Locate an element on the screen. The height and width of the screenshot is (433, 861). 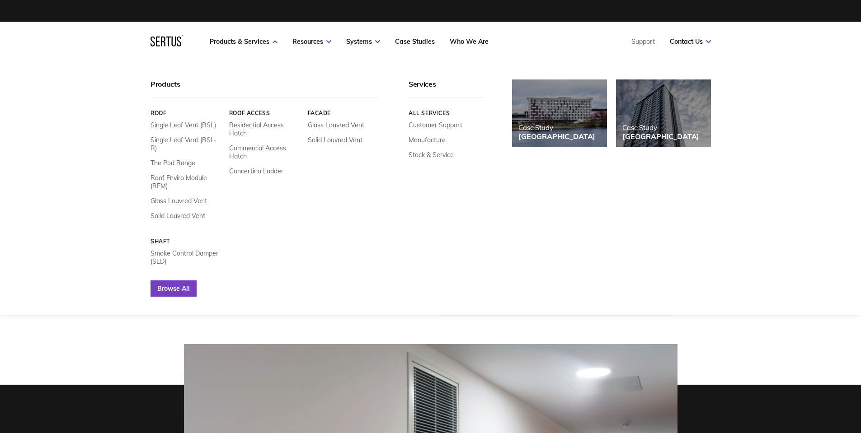
a: Facade is located at coordinates (343, 113).